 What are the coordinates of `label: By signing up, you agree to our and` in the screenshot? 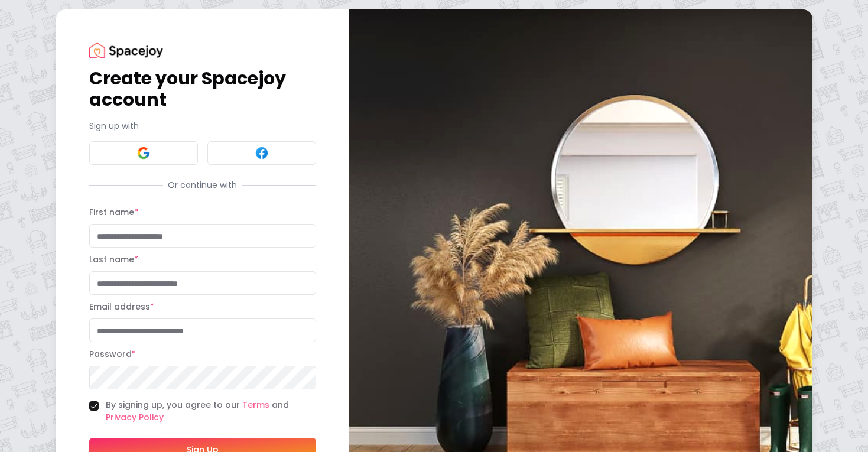 It's located at (211, 411).